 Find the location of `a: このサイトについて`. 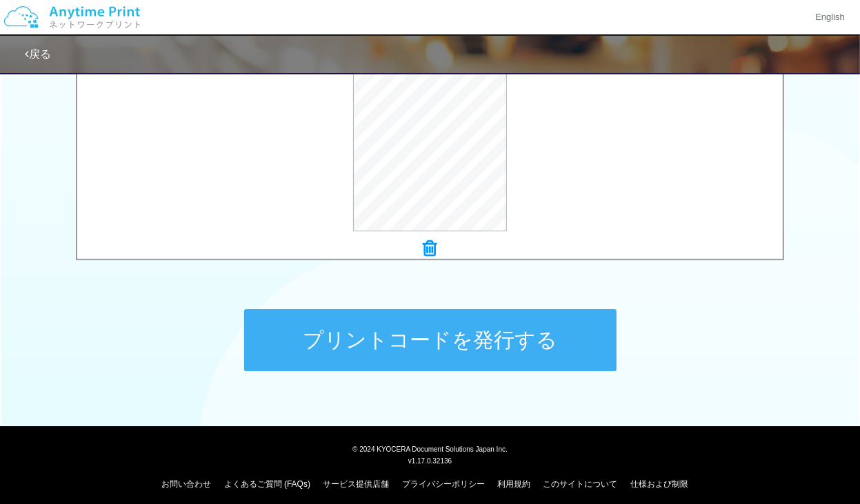

a: このサイトについて is located at coordinates (580, 484).